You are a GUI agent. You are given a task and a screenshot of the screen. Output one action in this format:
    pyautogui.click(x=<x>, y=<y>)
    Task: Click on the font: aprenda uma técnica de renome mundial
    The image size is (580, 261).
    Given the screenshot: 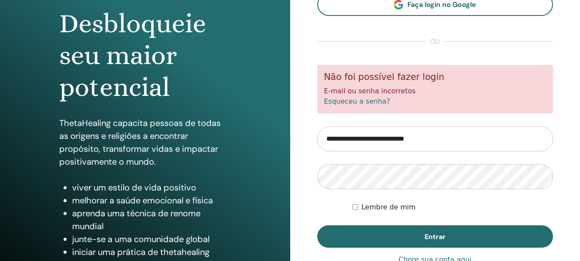 What is the action you would take?
    pyautogui.click(x=136, y=219)
    